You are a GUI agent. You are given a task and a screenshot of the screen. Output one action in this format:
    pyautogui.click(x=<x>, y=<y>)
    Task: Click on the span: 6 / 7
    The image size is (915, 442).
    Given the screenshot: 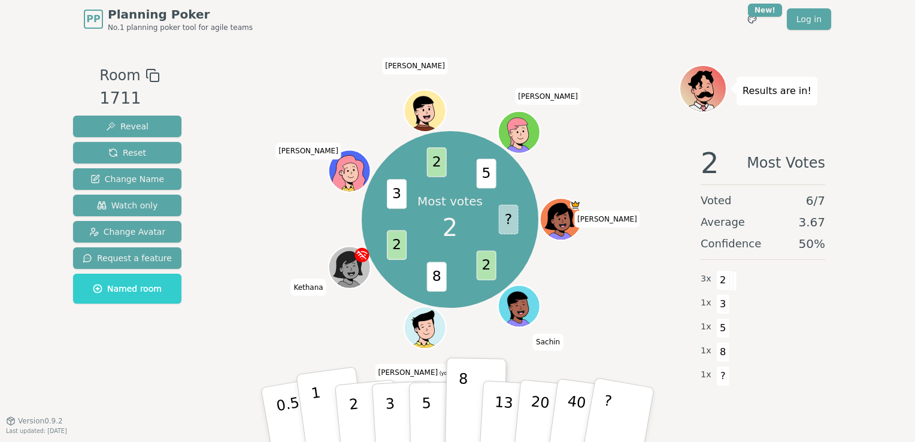 What is the action you would take?
    pyautogui.click(x=816, y=201)
    